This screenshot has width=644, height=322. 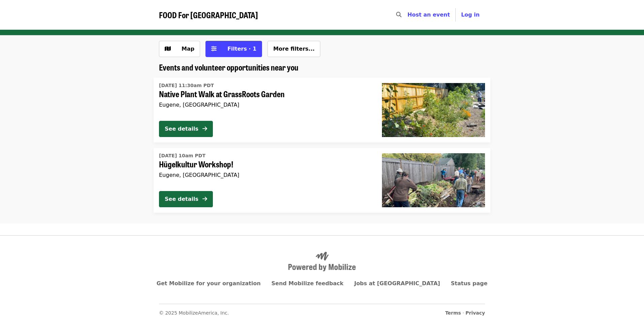 What do you see at coordinates (322, 180) in the screenshot?
I see `a: See details for "Hügelkultur Workshop!"` at bounding box center [322, 180].